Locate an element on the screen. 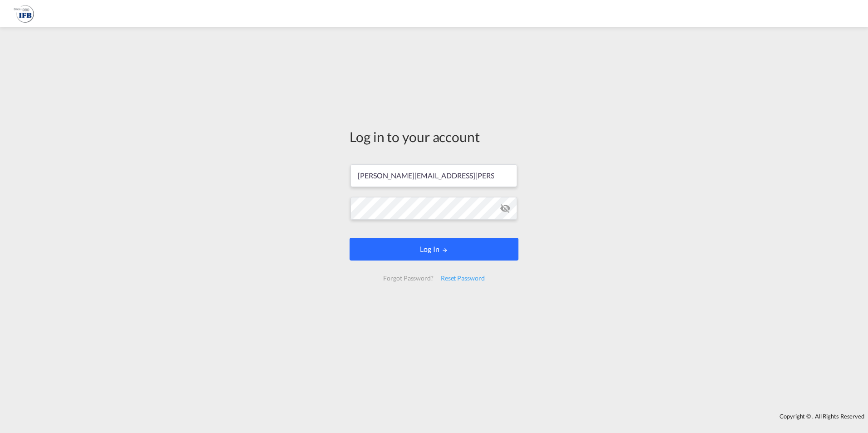 This screenshot has width=868, height=433. div: Forgot Password? is located at coordinates (408, 279).